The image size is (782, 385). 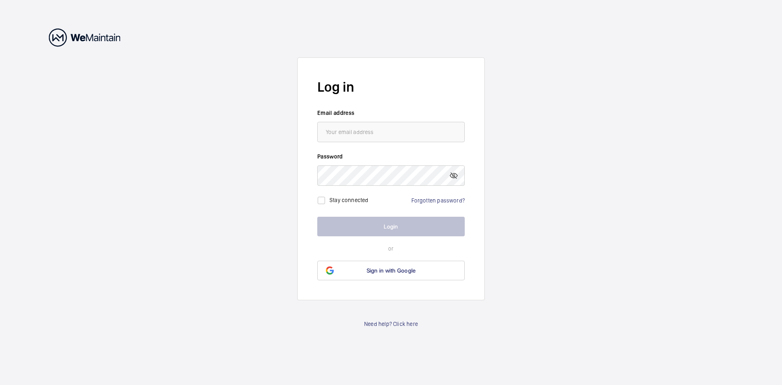 I want to click on a: Forgotten password?, so click(x=438, y=200).